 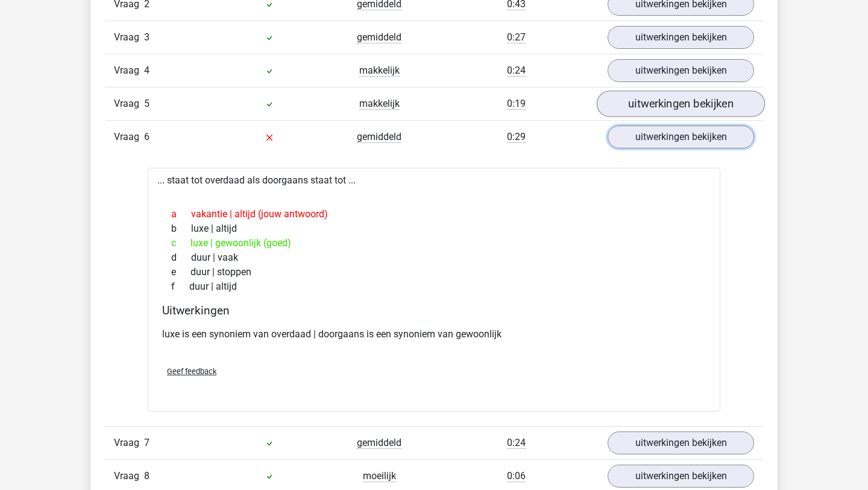 What do you see at coordinates (146, 70) in the screenshot?
I see `span: 4` at bounding box center [146, 70].